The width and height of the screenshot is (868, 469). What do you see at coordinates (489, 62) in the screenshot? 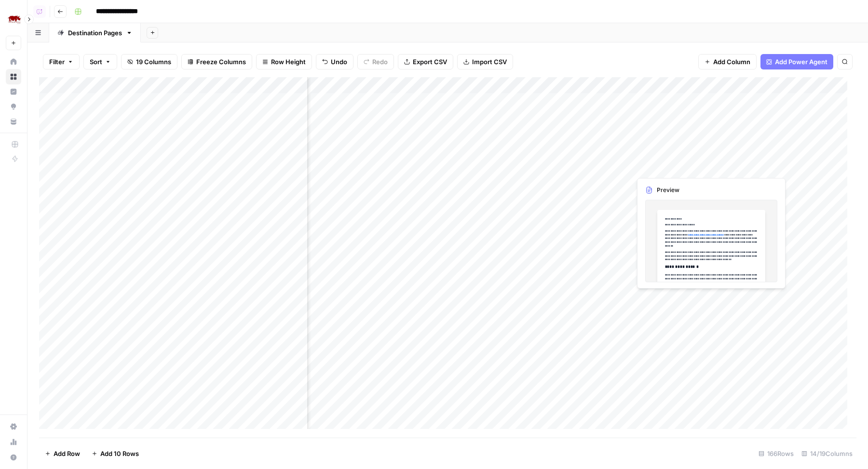
I see `span: Import CSV` at bounding box center [489, 62].